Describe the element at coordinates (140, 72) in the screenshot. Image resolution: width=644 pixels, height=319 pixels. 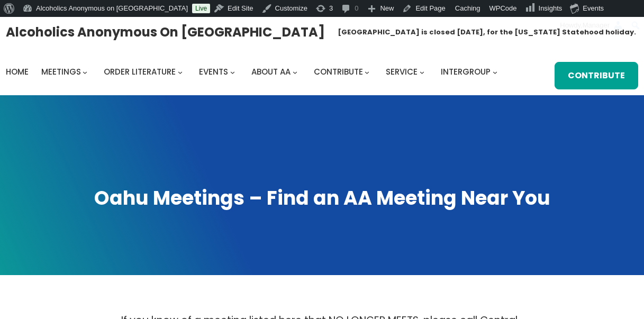
I see `span: Order Literature` at that location.